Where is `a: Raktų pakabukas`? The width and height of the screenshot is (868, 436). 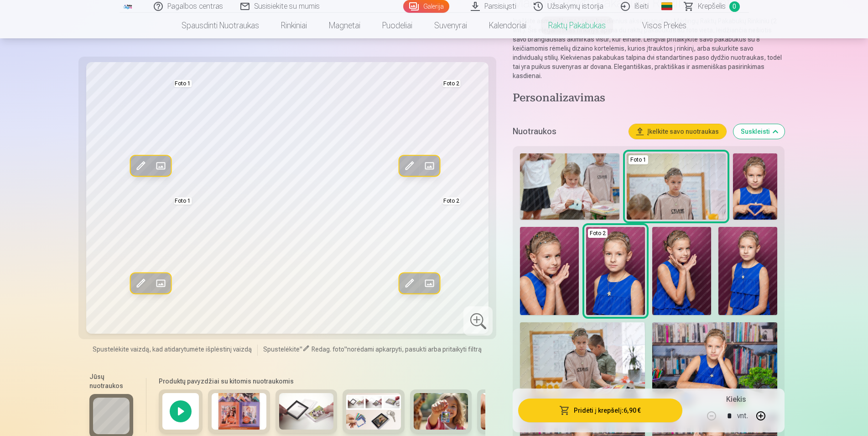
a: Raktų pakabukas is located at coordinates (577, 26).